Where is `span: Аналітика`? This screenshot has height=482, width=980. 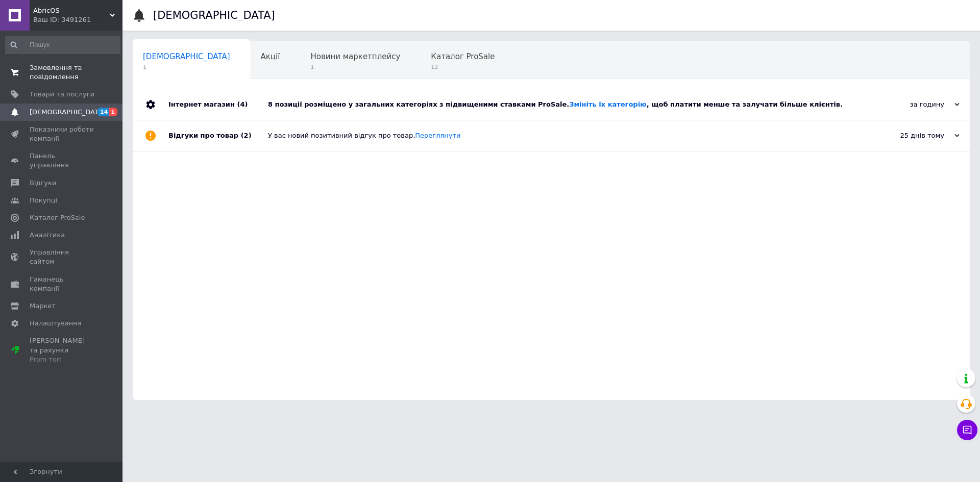 span: Аналітика is located at coordinates (47, 235).